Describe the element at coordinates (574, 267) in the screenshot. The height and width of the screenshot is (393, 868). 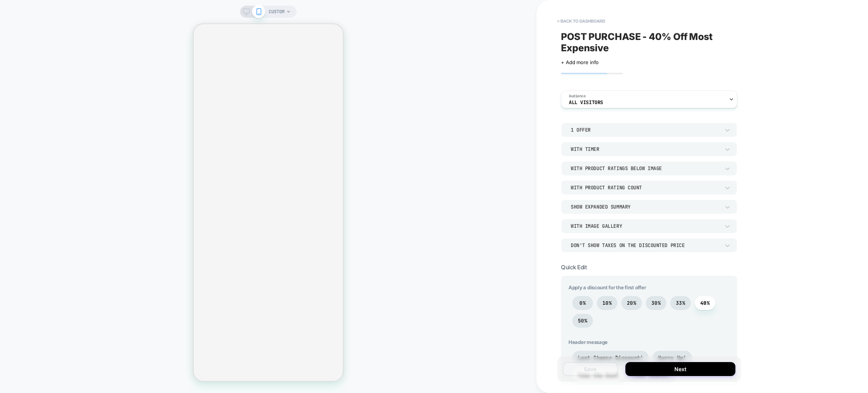
I see `span: Quick Edit` at that location.